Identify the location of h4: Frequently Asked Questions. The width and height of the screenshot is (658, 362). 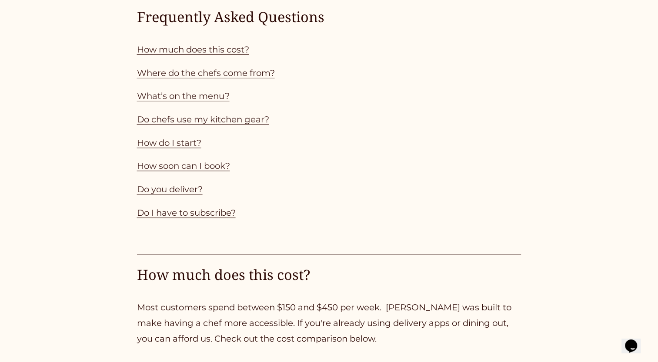
(329, 17).